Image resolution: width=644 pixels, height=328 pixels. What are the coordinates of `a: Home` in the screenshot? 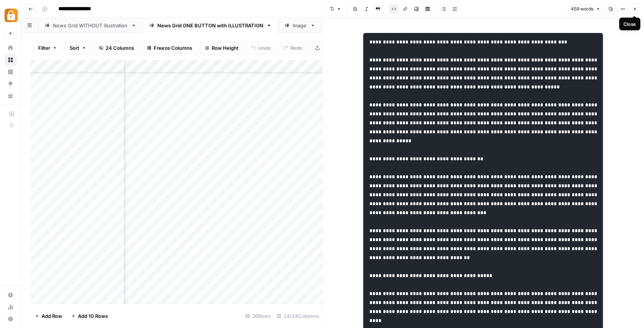 It's located at (10, 48).